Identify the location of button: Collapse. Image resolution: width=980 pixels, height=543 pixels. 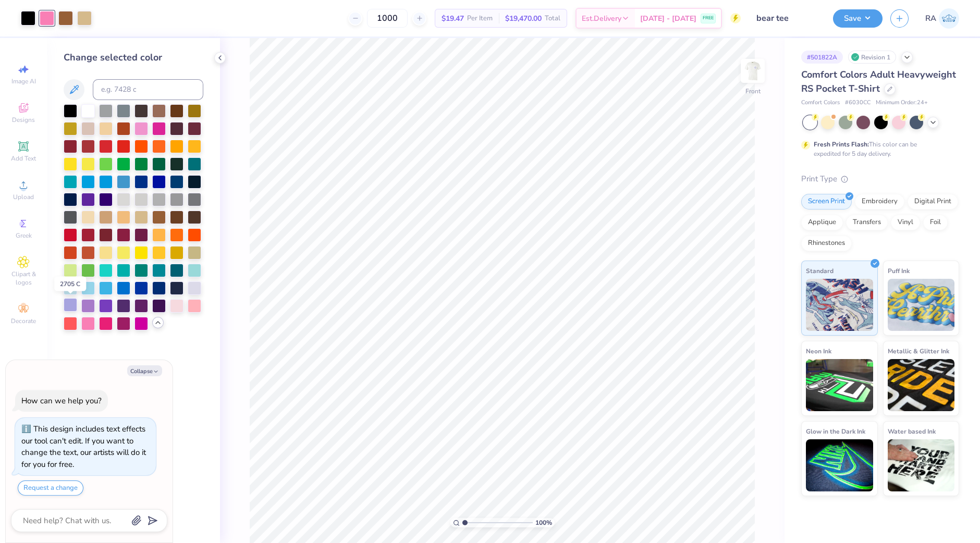
(144, 371).